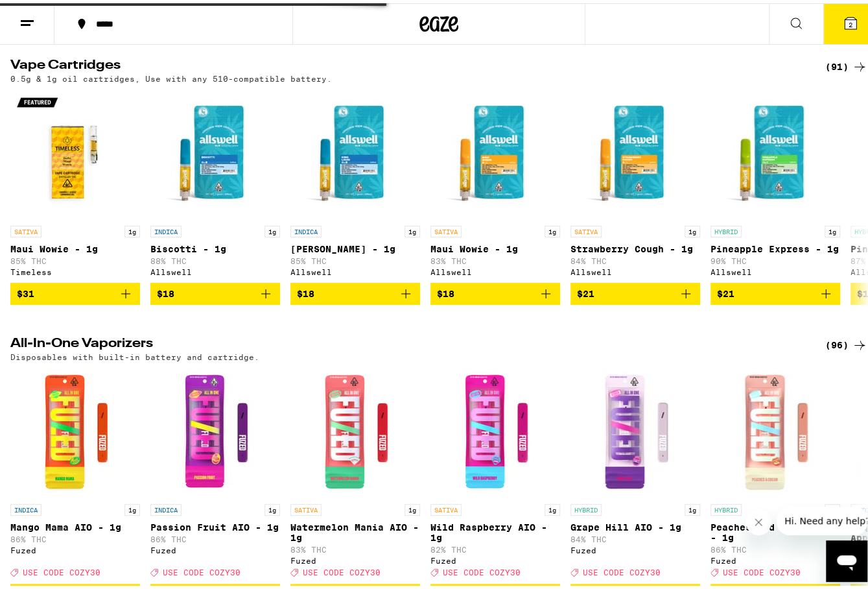 The width and height of the screenshot is (868, 589). What do you see at coordinates (76, 151) in the screenshot?
I see `img: Timeless - Maui Wowie - 1g` at bounding box center [76, 151].